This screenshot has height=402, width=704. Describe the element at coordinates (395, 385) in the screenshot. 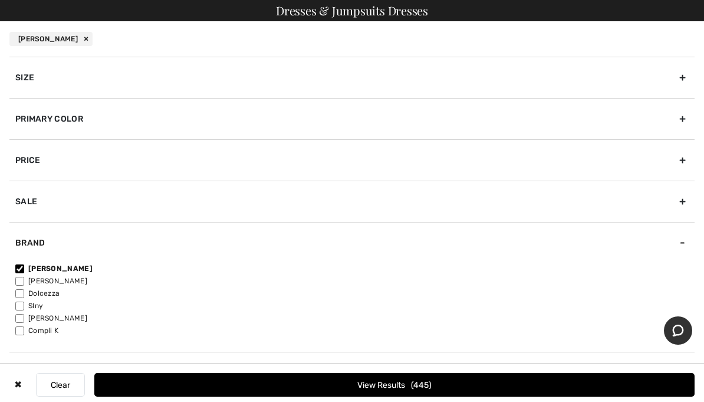

I see `button: View Results445` at that location.